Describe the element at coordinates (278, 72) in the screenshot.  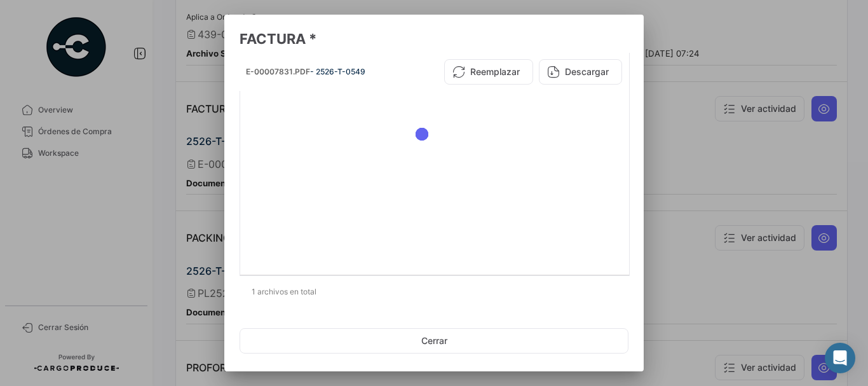
I see `span: E-00007831.PDF` at that location.